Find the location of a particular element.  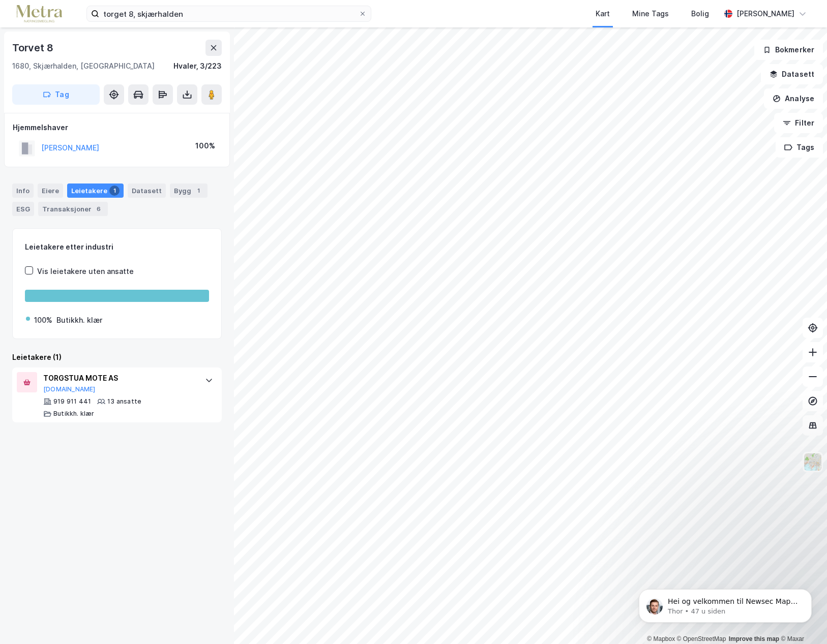

div: Leietakere is located at coordinates (95, 191).